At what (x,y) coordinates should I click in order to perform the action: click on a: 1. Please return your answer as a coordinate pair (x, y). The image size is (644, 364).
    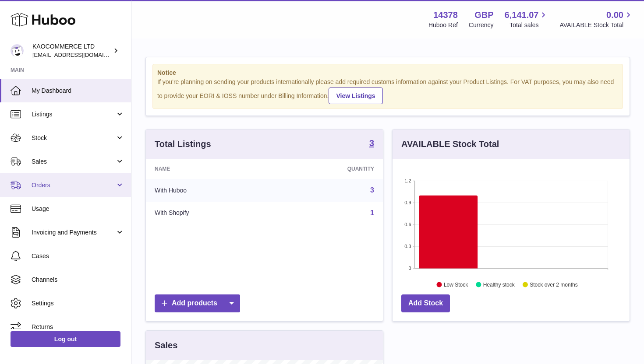
    Looking at the image, I should click on (372, 212).